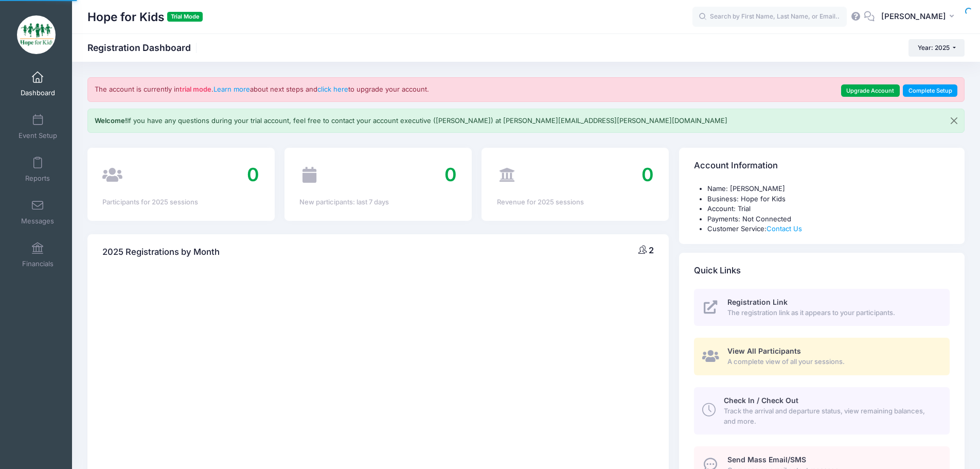 The width and height of the screenshot is (980, 469). What do you see at coordinates (735, 166) in the screenshot?
I see `h4: Account Information` at bounding box center [735, 166].